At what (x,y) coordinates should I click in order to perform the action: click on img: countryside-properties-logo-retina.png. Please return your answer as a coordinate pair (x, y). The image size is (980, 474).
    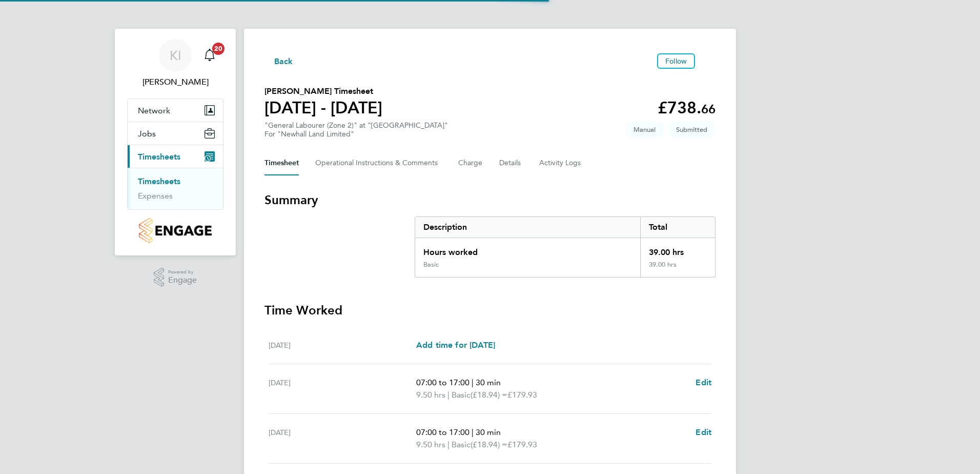
    Looking at the image, I should click on (175, 230).